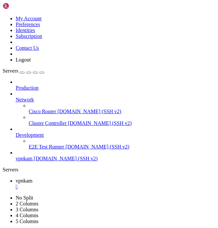  Describe the element at coordinates (27, 48) in the screenshot. I see `a: Contact Us` at that location.